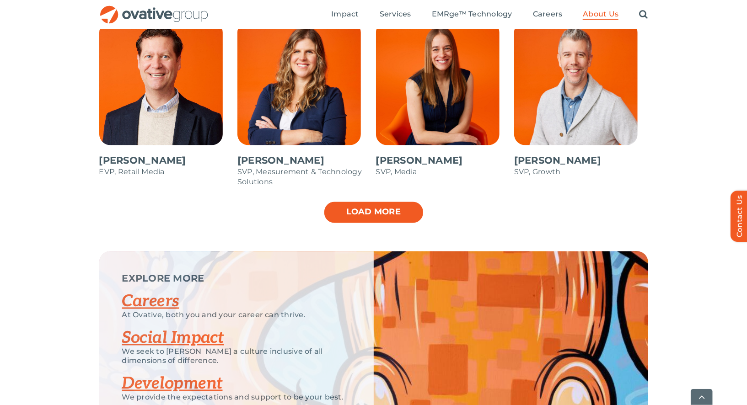 This screenshot has height=405, width=747. What do you see at coordinates (154, 9) in the screenshot?
I see `a: OG_Full_horizontal_RGB` at bounding box center [154, 9].